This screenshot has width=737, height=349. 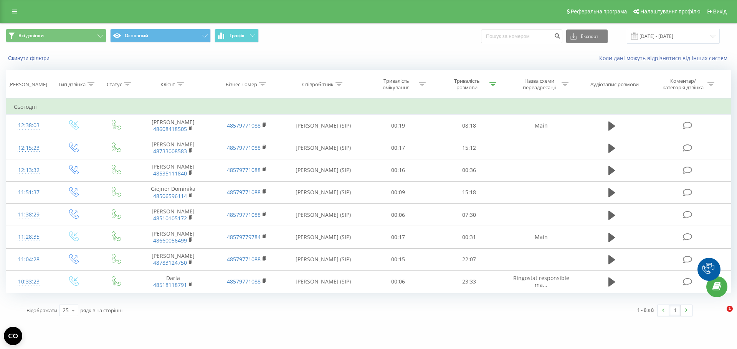 I want to click on span: Ringostat responsible ma..., so click(x=541, y=282).